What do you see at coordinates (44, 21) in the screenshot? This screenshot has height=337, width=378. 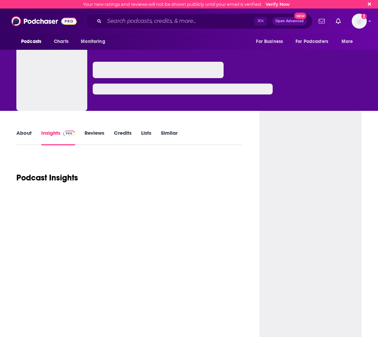 I see `img: Podchaser - Follow, Share and Rate Podcasts` at bounding box center [44, 21].